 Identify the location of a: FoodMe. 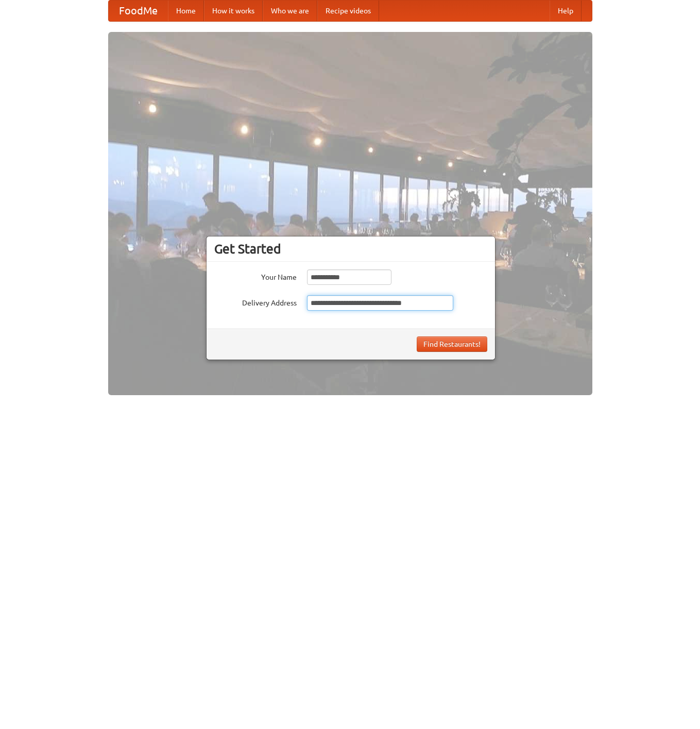
(138, 11).